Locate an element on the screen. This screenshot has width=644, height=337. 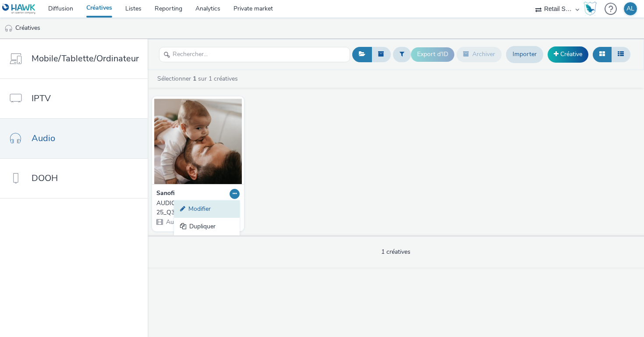
a: Importer is located at coordinates (524, 54).